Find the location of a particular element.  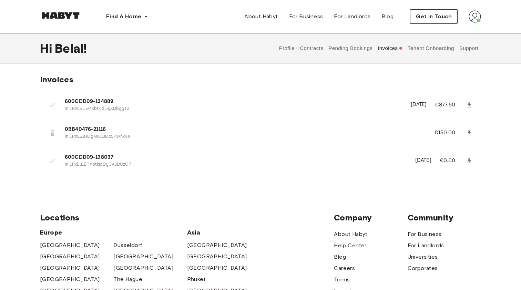

p: €877.50 is located at coordinates (449, 105).